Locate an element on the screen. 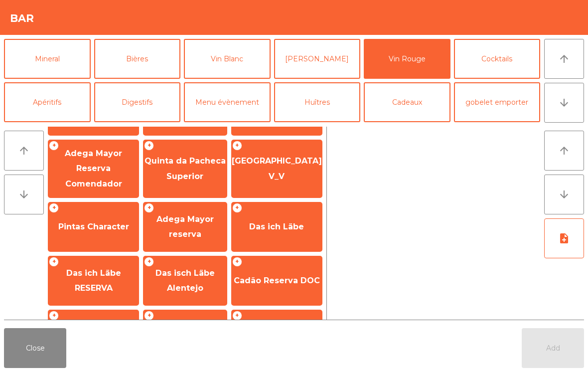  span: Adega Mayor reserva is located at coordinates (185, 226).